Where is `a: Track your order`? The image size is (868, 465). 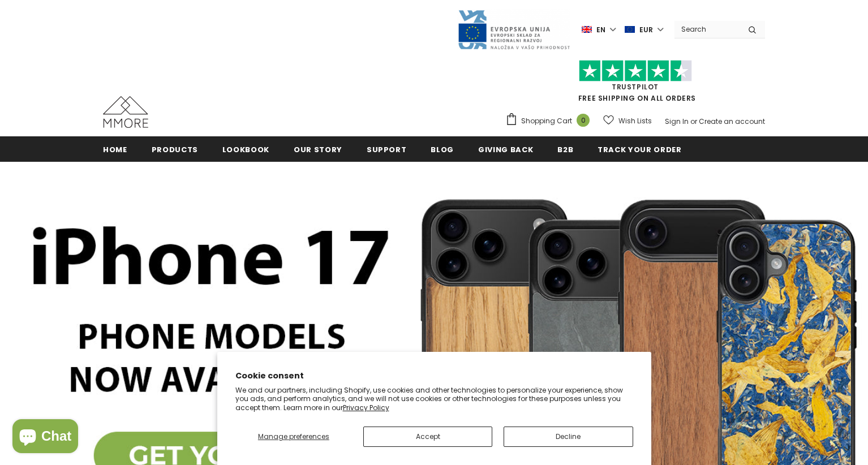
a: Track your order is located at coordinates (640, 149).